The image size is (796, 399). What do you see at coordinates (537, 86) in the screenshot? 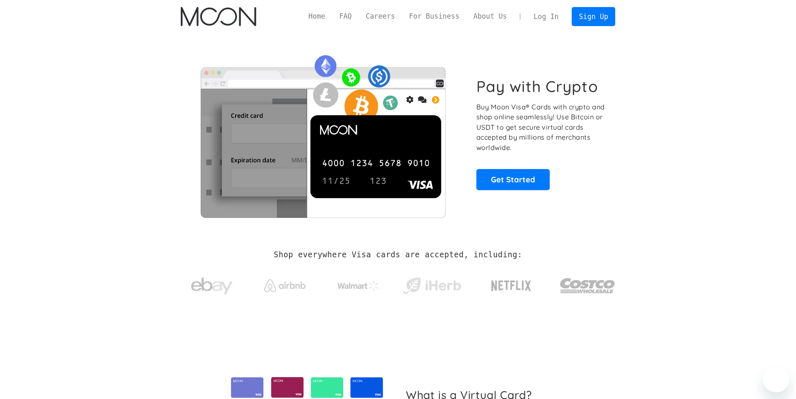
I see `h1: Pay with Crypto` at bounding box center [537, 86].